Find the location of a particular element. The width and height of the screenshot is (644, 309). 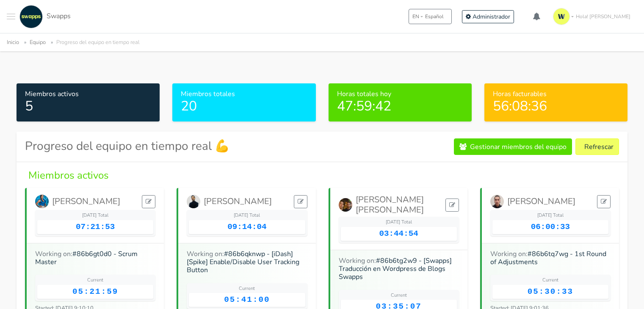

img: Elkin Rodriguez is located at coordinates (497, 201).